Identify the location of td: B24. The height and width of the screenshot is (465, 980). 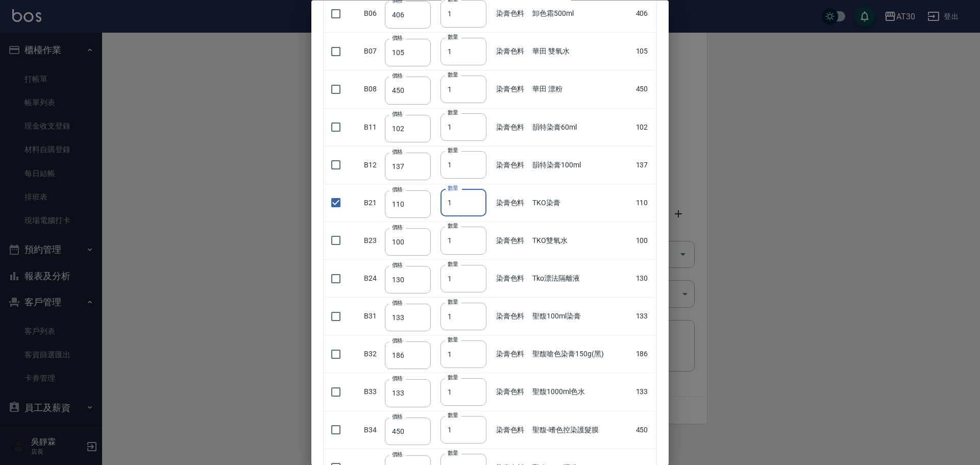
(371, 278).